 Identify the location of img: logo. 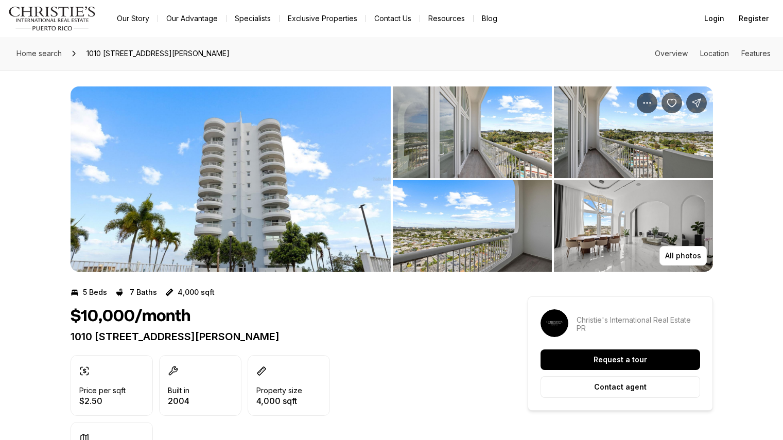
(52, 19).